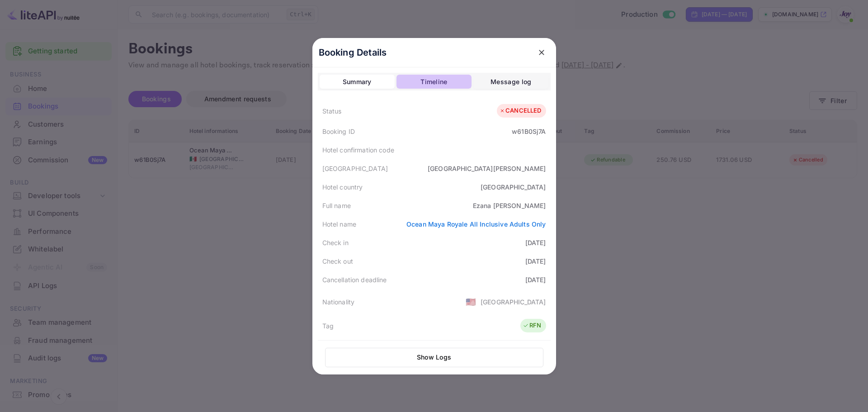 This screenshot has height=412, width=868. What do you see at coordinates (357, 82) in the screenshot?
I see `div: Summary` at bounding box center [357, 82].